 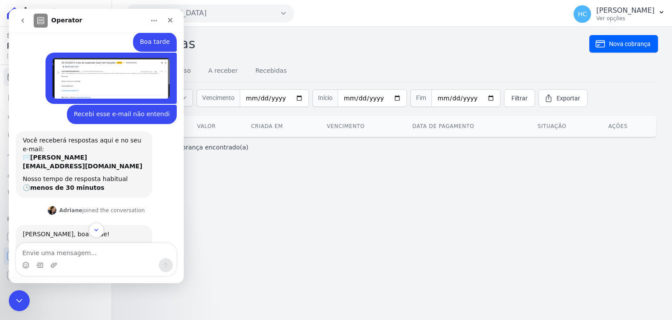 I want to click on a: Nova cobrança, so click(x=624, y=44).